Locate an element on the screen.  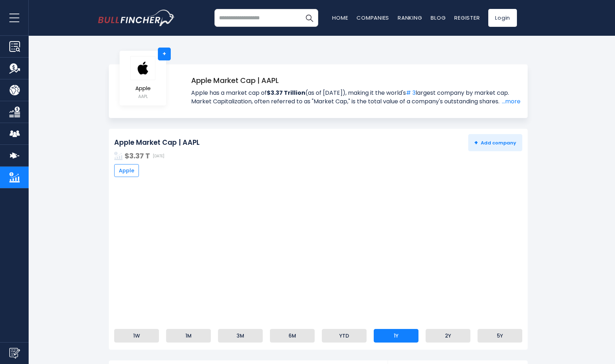
h2: Apple Market Cap | AAPL is located at coordinates (157, 143).